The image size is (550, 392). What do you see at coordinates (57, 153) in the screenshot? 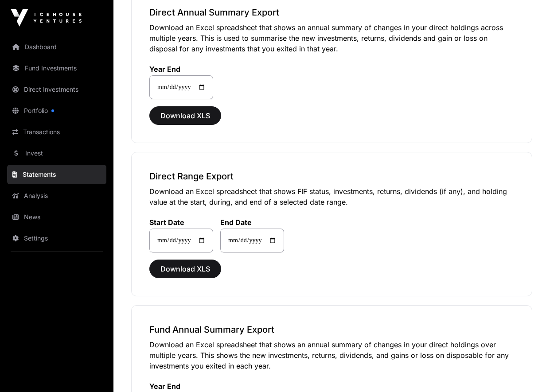
I see `a: Invest` at bounding box center [57, 153].